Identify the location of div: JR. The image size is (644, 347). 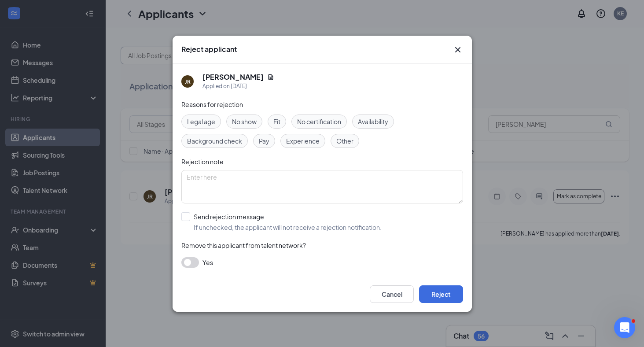
(187, 81).